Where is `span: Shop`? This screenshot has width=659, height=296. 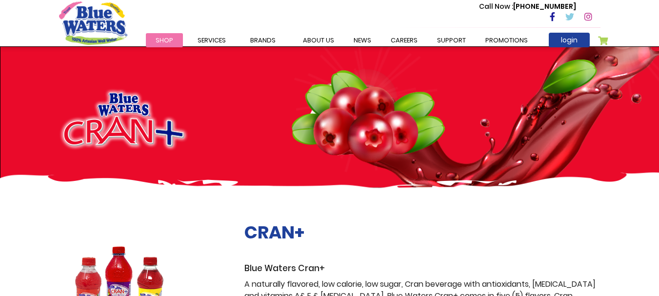
span: Shop is located at coordinates (164, 40).